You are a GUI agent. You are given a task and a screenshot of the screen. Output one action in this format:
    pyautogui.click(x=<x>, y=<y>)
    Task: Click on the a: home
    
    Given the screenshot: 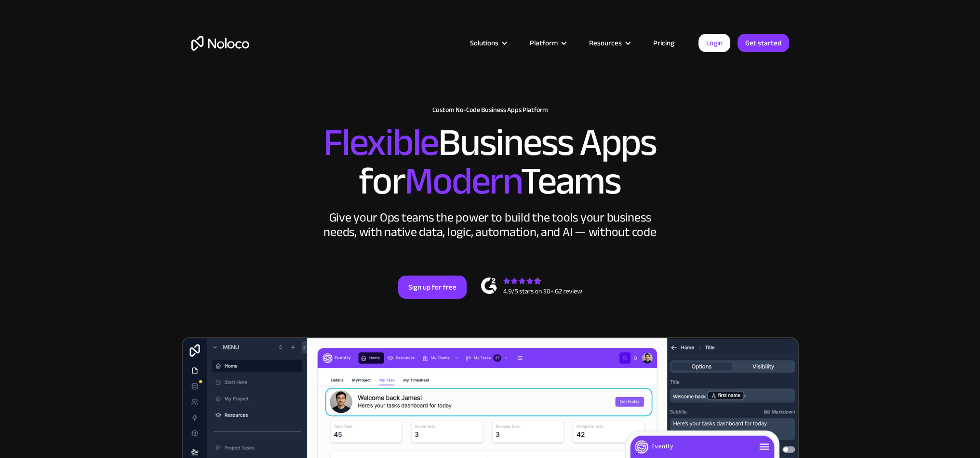 What is the action you would take?
    pyautogui.click(x=220, y=43)
    